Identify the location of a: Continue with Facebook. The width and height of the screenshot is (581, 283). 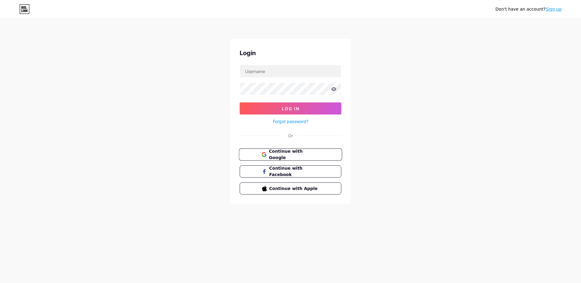
(291, 171).